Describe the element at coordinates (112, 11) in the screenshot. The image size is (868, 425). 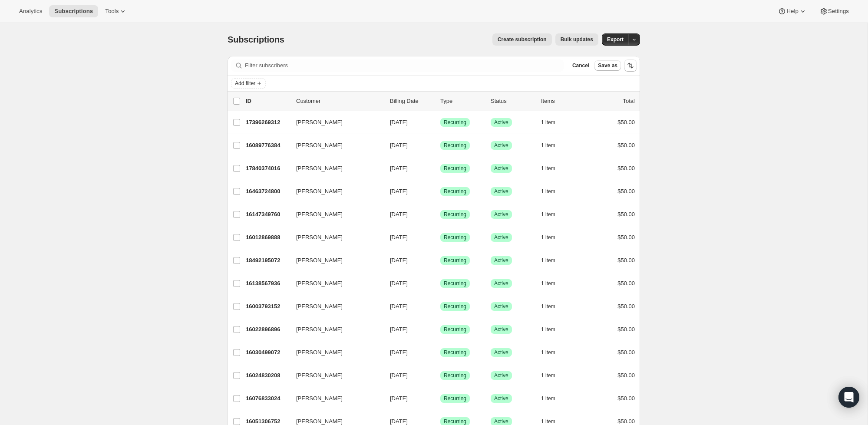
I see `span: Tools` at that location.